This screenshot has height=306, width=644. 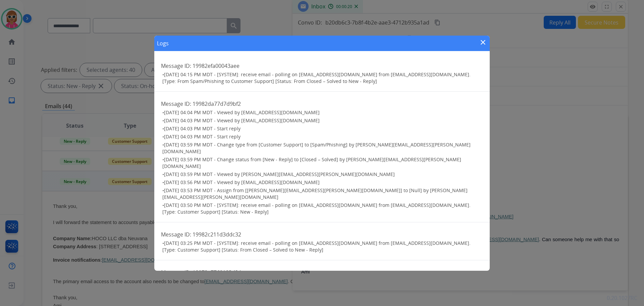 I want to click on mat-icon: close, so click(x=483, y=42).